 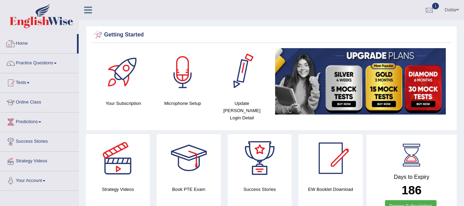 I want to click on h4: Book PTE Exam, so click(x=188, y=189).